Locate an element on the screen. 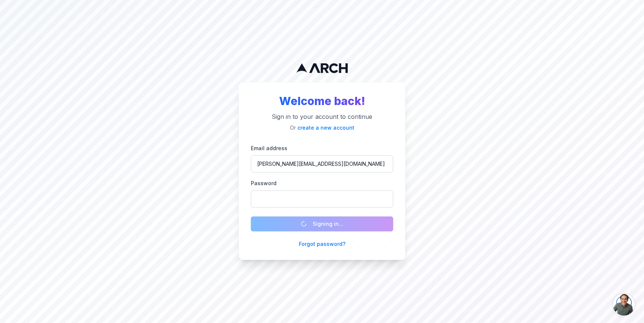 This screenshot has width=644, height=323. h2: Welcome back! is located at coordinates (322, 101).